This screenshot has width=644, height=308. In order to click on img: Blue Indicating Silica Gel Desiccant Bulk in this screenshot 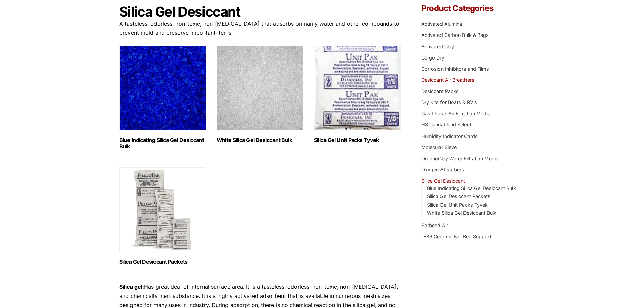, I will do `click(163, 88)`.